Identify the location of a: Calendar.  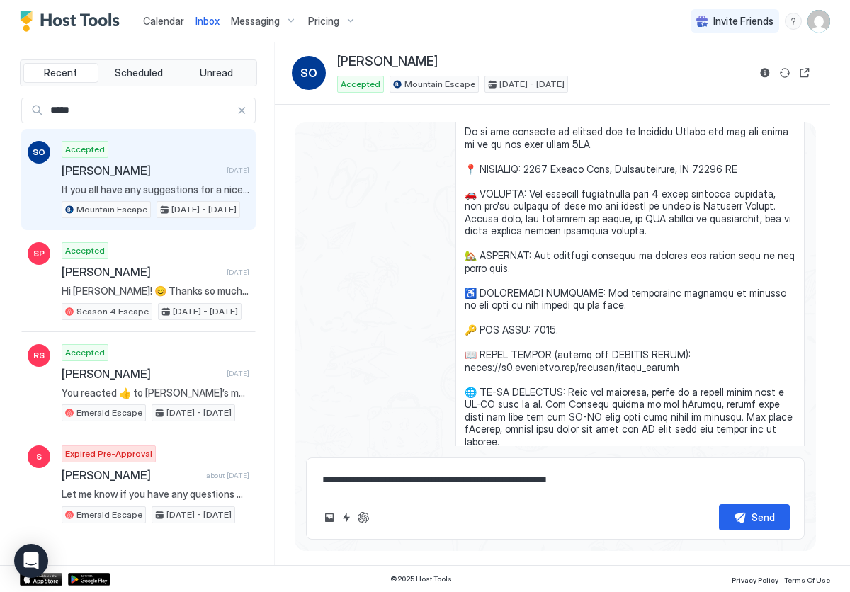
(164, 21).